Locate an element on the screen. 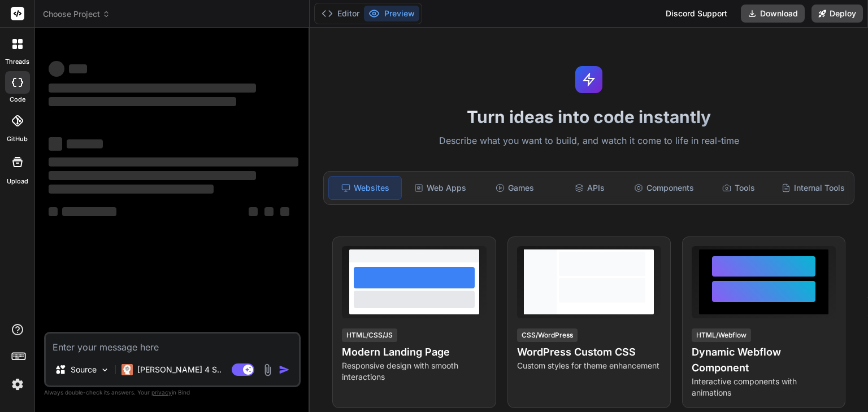 The width and height of the screenshot is (868, 412). div: APIs is located at coordinates (590, 188).